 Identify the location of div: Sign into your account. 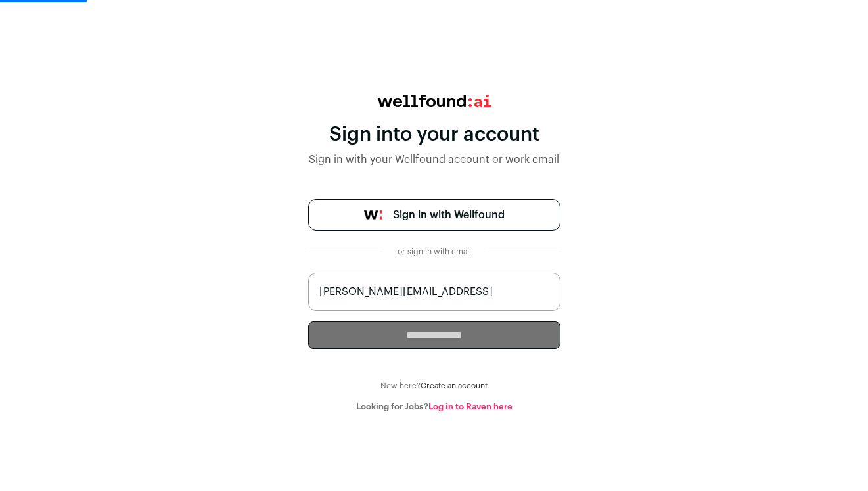
(434, 135).